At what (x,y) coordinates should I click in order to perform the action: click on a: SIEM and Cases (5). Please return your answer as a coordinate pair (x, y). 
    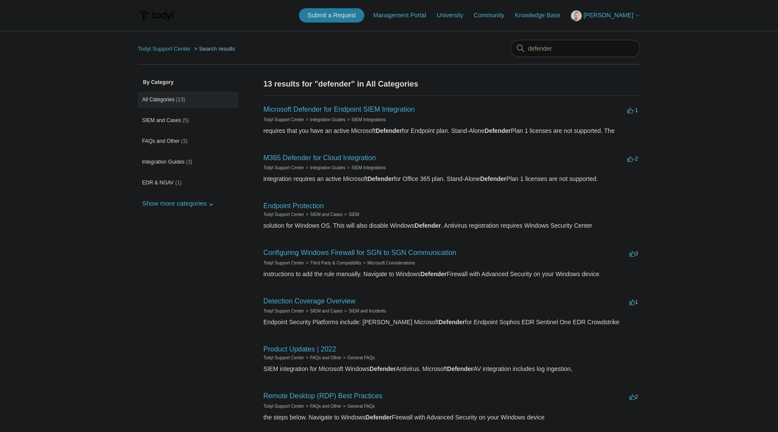
    Looking at the image, I should click on (188, 120).